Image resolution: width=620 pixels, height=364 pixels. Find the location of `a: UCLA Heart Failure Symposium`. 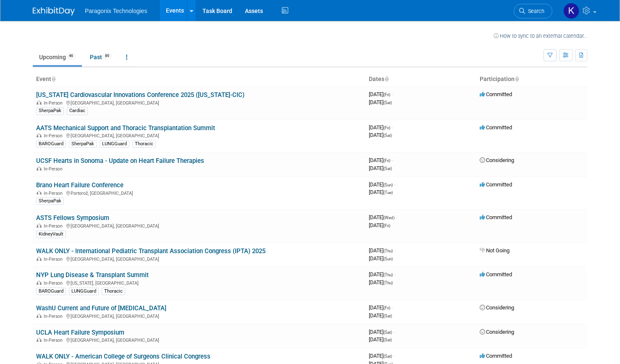

a: UCLA Heart Failure Symposium is located at coordinates (80, 333).